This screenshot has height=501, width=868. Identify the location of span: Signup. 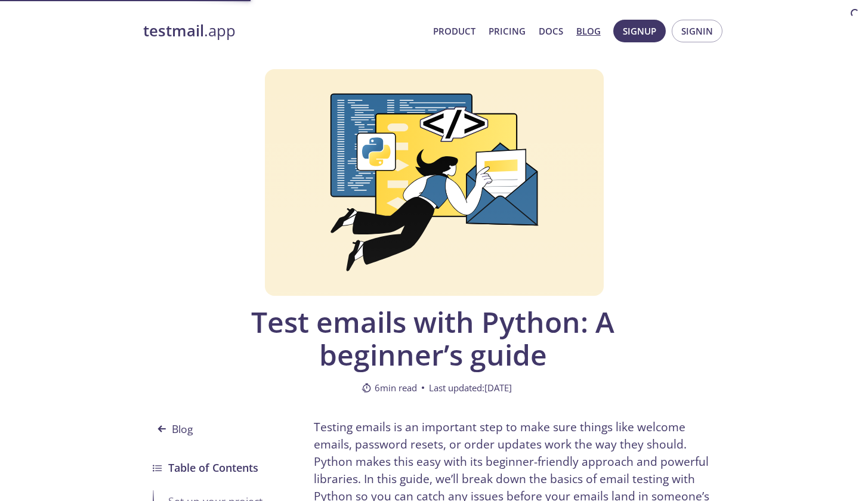
(639, 31).